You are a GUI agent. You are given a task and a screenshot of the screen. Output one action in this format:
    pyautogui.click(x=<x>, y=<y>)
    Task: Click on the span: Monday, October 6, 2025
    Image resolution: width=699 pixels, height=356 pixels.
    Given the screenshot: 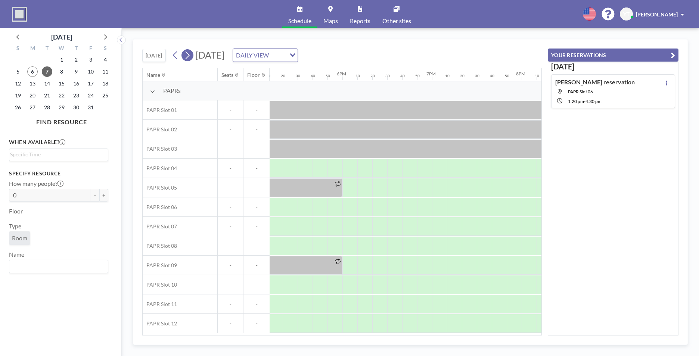 What is the action you would take?
    pyautogui.click(x=32, y=72)
    